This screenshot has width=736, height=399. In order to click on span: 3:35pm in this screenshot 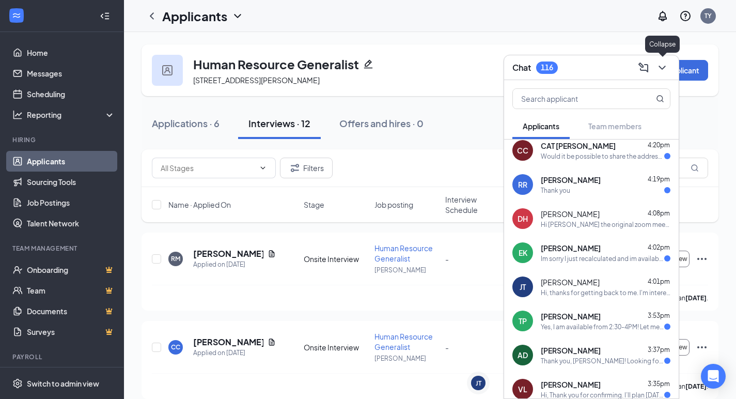, I will do `click(659, 383)`.